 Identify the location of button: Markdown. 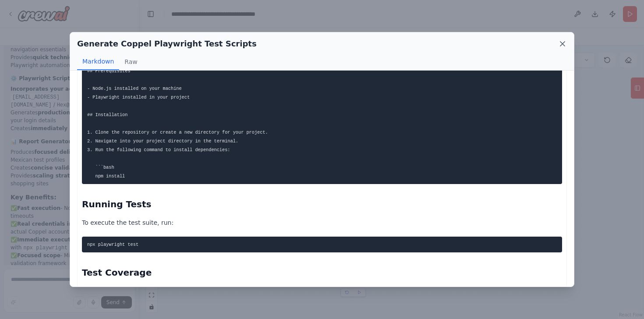
(98, 62).